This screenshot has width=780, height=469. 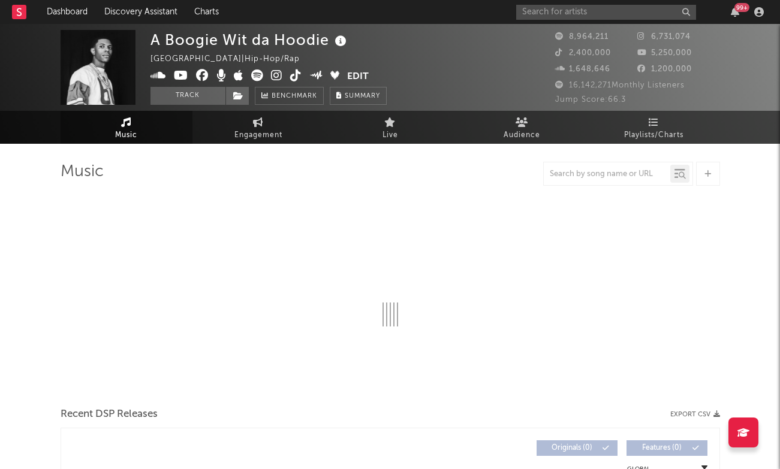 I want to click on span: Recent DSP Releases, so click(x=109, y=415).